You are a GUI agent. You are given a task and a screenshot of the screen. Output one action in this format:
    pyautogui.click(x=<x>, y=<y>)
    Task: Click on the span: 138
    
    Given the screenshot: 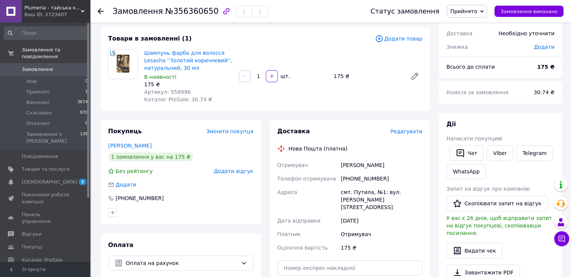 What is the action you would take?
    pyautogui.click(x=84, y=138)
    